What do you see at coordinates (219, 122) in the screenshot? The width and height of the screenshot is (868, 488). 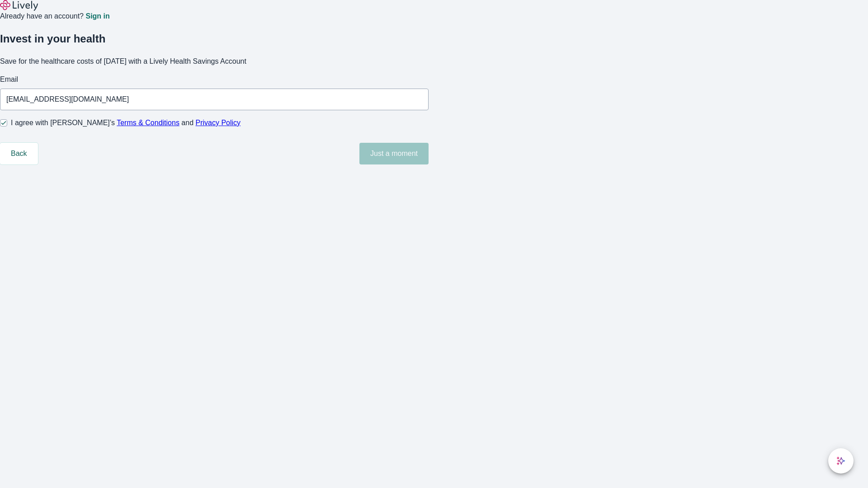 I see `a: Privacy Policy` at bounding box center [219, 122].